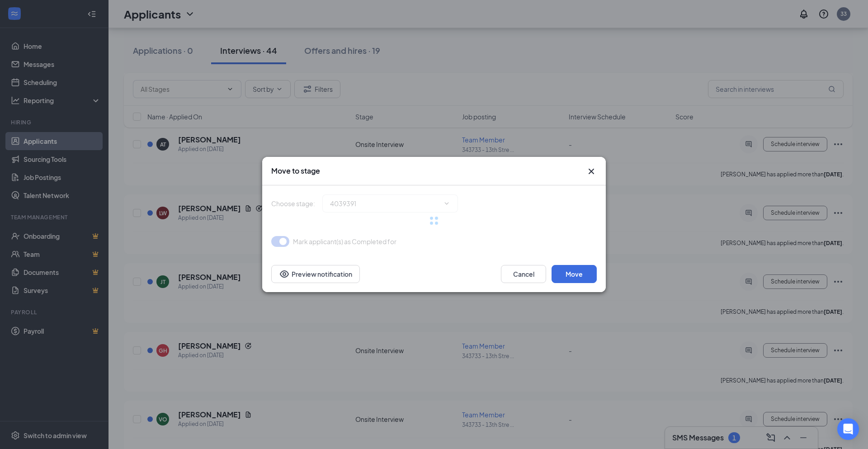 The width and height of the screenshot is (868, 449). What do you see at coordinates (524, 274) in the screenshot?
I see `button: Cancel` at bounding box center [524, 274].